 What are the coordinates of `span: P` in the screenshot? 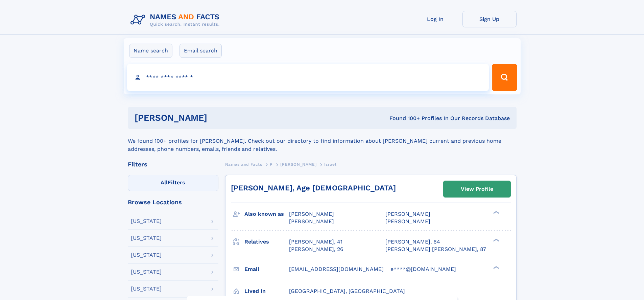 It's located at (271, 164).